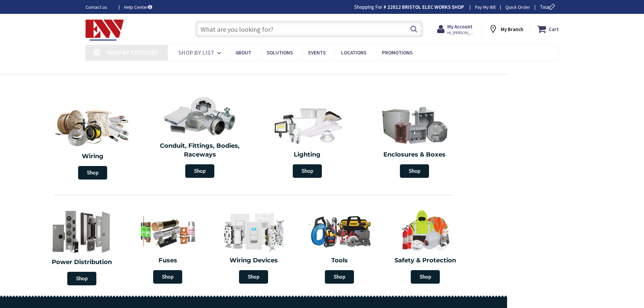 The image size is (644, 308). What do you see at coordinates (307, 141) in the screenshot?
I see `a: Lighting Shop` at bounding box center [307, 141].